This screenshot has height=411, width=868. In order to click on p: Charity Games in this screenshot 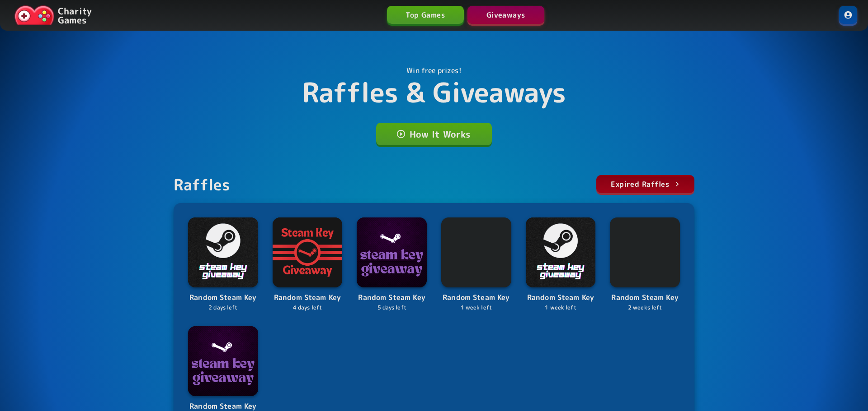, I will do `click(74, 16)`.